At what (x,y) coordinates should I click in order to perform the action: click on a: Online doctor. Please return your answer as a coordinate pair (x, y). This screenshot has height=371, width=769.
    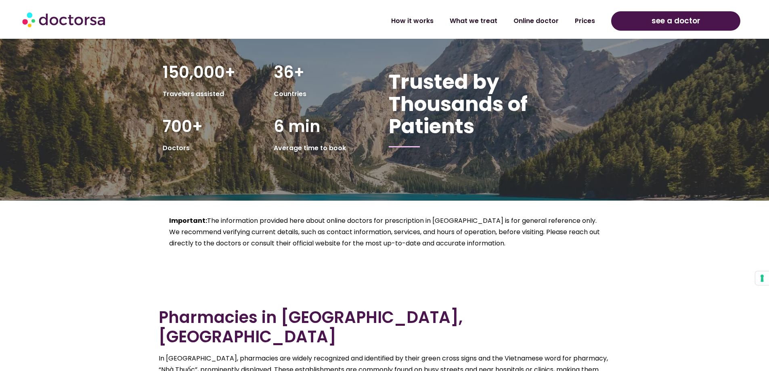
    Looking at the image, I should click on (536, 21).